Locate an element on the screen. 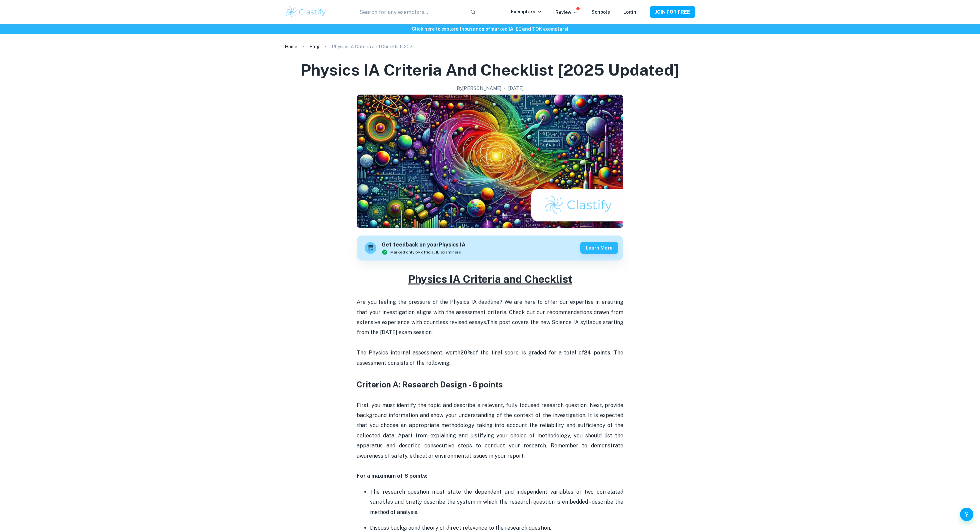  button: Learn more is located at coordinates (598, 248).